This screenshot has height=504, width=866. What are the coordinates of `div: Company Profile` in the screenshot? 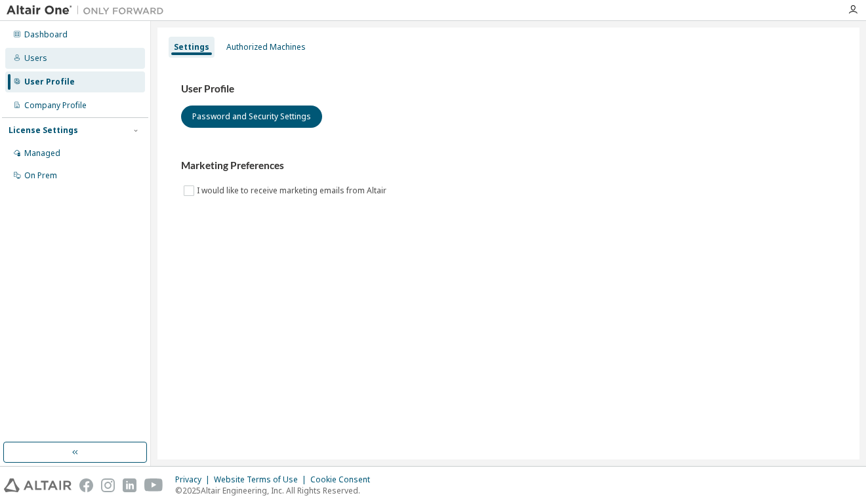 It's located at (55, 105).